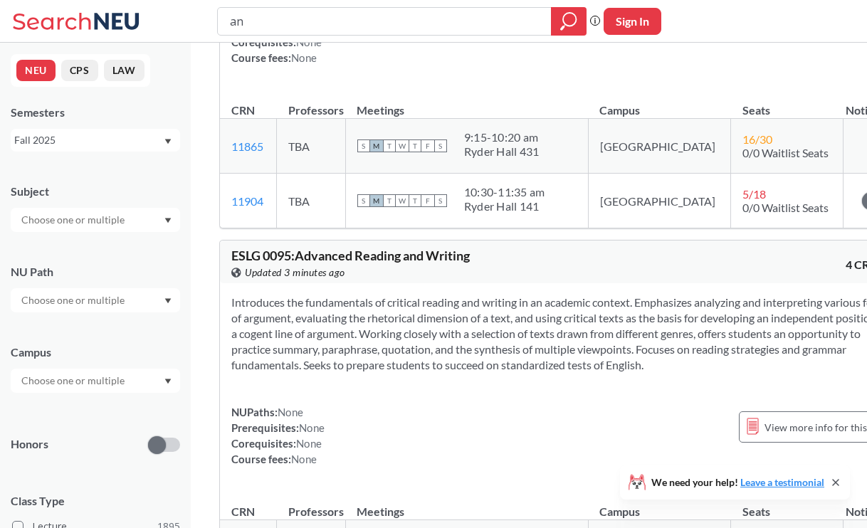 The width and height of the screenshot is (867, 528). What do you see at coordinates (502, 137) in the screenshot?
I see `div: 9:15 - 10:20 am` at bounding box center [502, 137].